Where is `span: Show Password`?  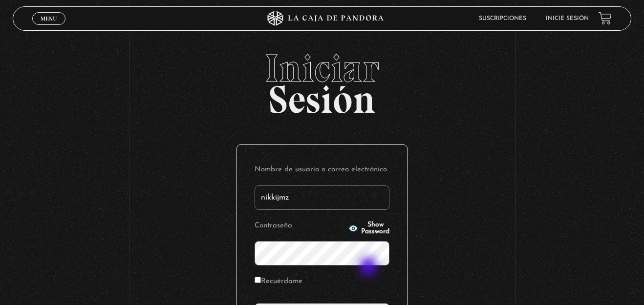 span: Show Password is located at coordinates (375, 229).